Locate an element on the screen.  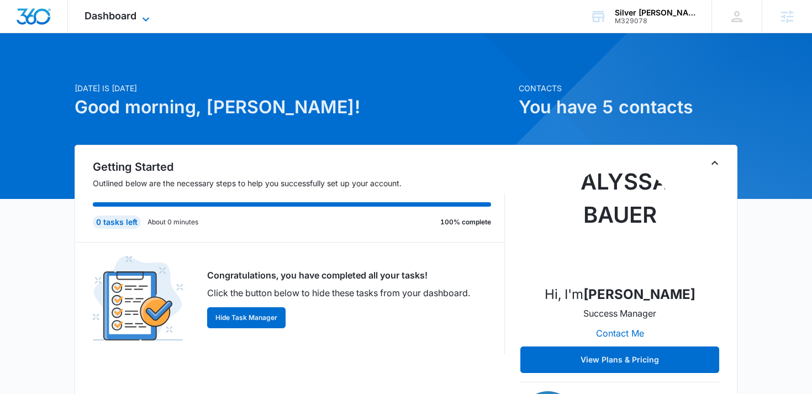
p: Click the button below to hide these tasks from your dashboard. is located at coordinates (339, 293).